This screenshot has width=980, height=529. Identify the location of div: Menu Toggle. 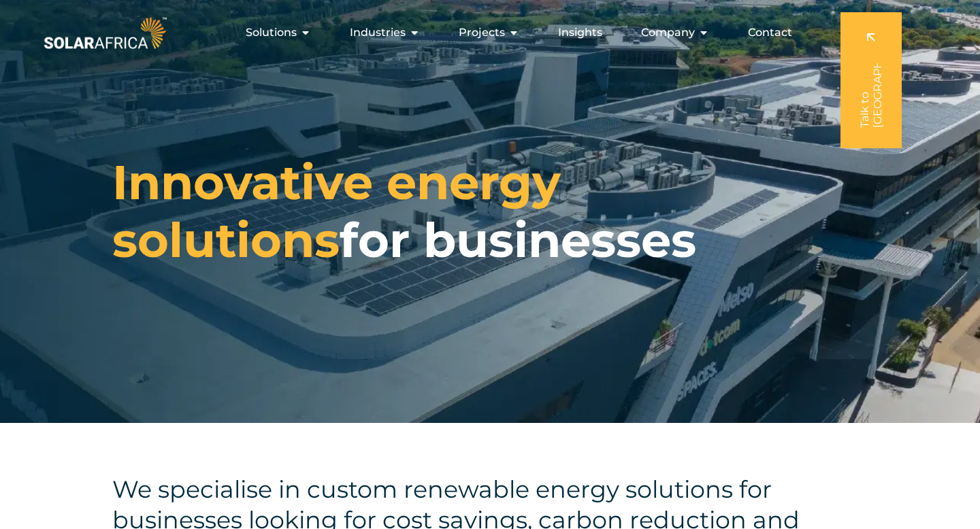
(486, 33).